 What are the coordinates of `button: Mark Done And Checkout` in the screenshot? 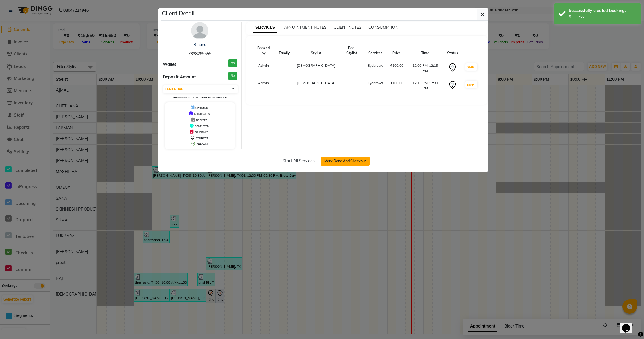 It's located at (345, 161).